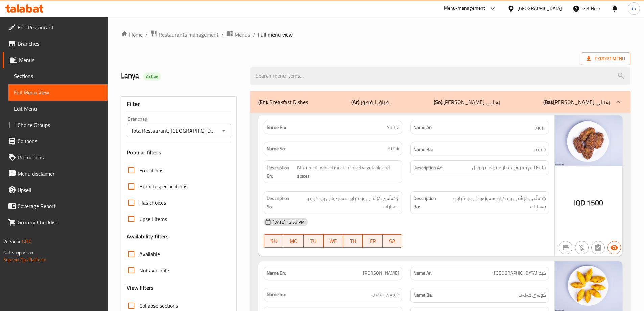 The image size is (644, 311). I want to click on span: Not available, so click(154, 271).